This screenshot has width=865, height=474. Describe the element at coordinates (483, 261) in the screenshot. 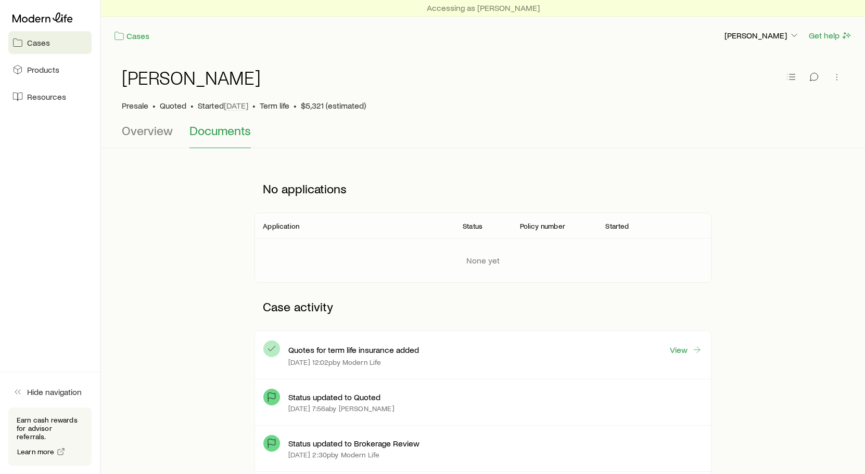

I see `p: None yet` at that location.